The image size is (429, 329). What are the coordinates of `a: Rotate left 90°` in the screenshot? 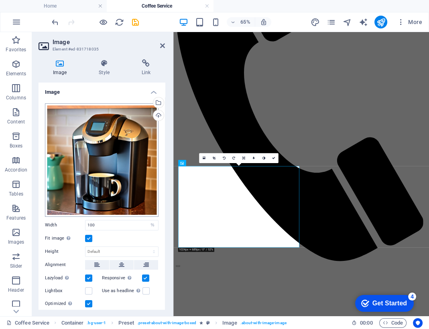 It's located at (223, 158).